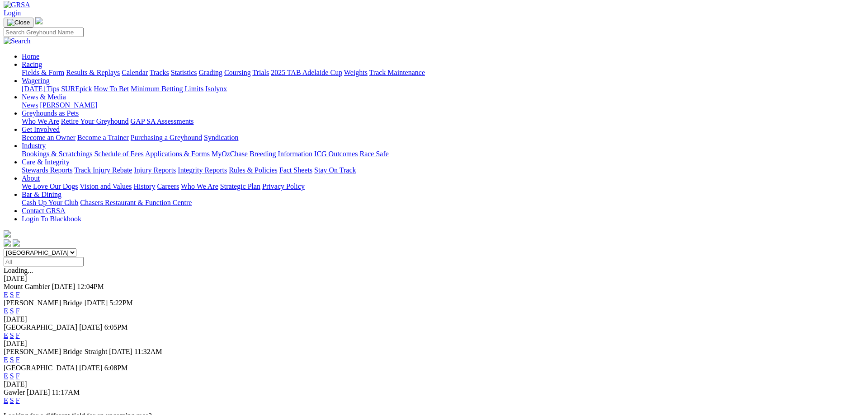  I want to click on a: Track Maintenance, so click(397, 72).